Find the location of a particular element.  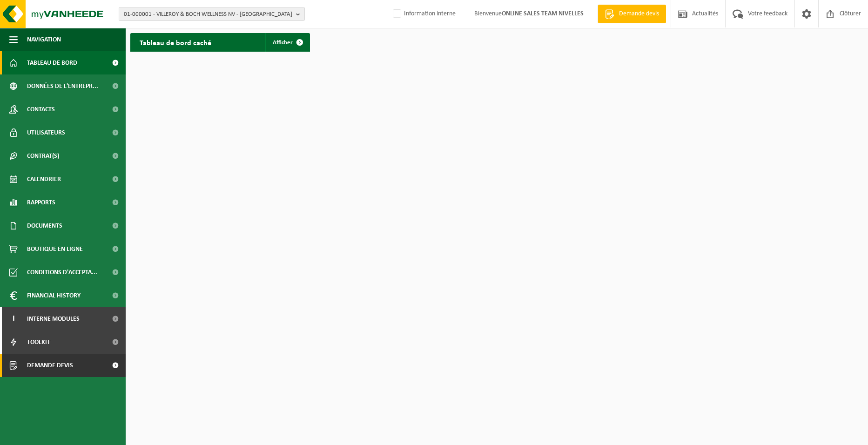

span: Financial History is located at coordinates (54, 295).